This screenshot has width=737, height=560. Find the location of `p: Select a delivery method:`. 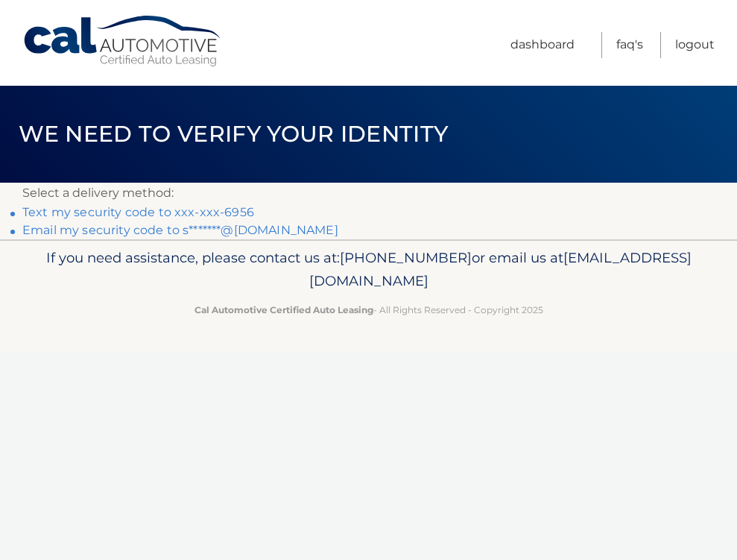

p: Select a delivery method: is located at coordinates (368, 193).